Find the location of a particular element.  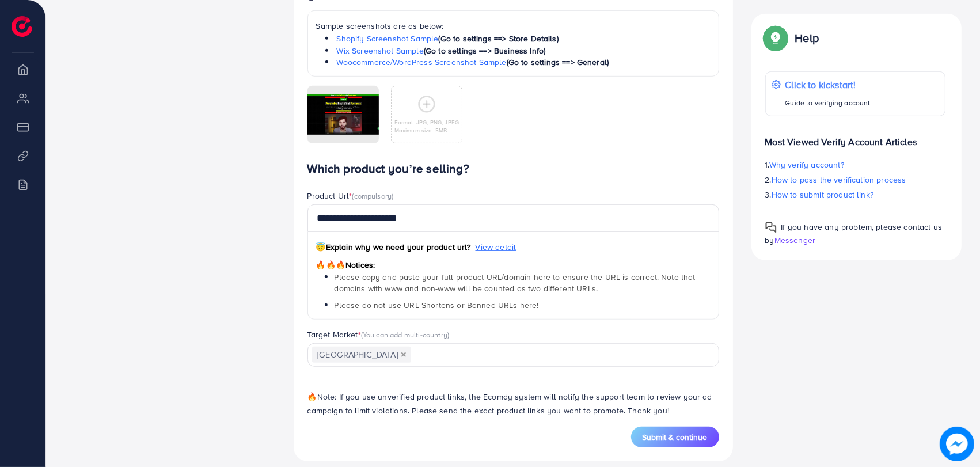

a: Wix Screenshot Sample is located at coordinates (380, 50).